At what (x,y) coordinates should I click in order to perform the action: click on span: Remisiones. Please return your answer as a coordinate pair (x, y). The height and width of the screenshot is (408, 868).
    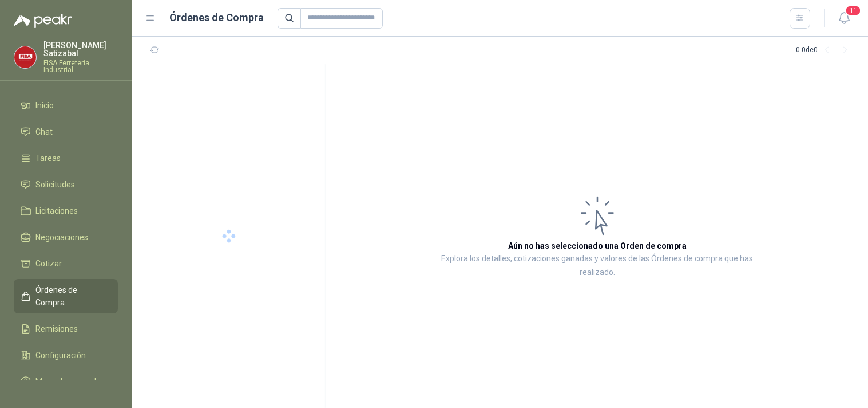
    Looking at the image, I should click on (57, 329).